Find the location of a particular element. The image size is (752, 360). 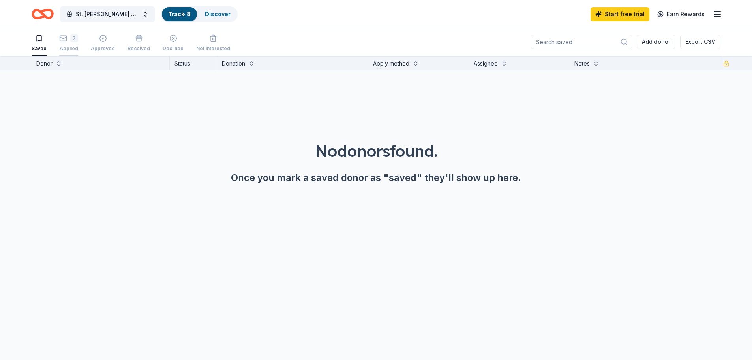

div: Applied is located at coordinates (69, 49).